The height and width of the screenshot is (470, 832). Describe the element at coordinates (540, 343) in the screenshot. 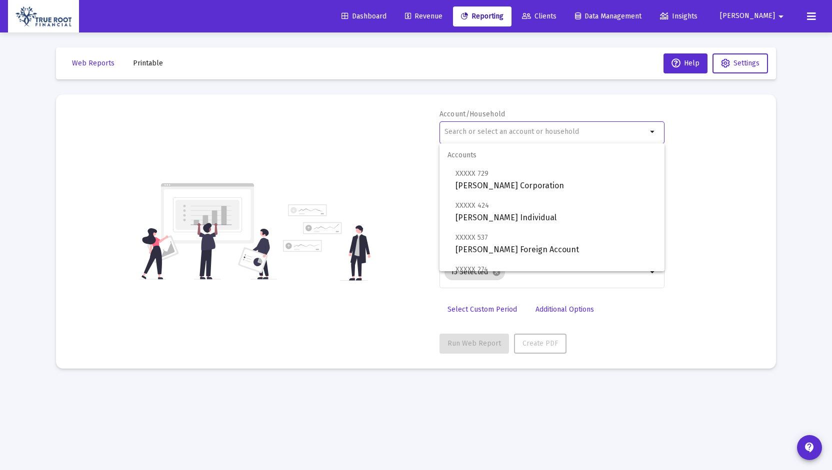

I see `span: Create PDF` at that location.